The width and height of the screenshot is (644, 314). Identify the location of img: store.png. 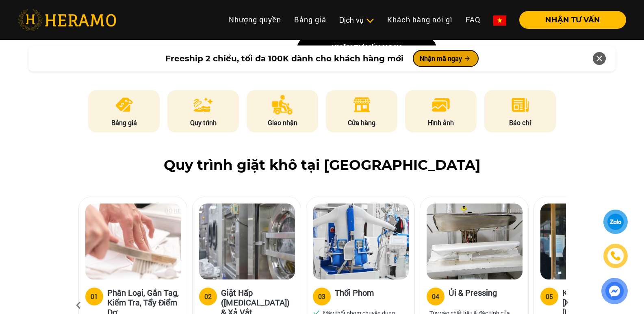
(362, 105).